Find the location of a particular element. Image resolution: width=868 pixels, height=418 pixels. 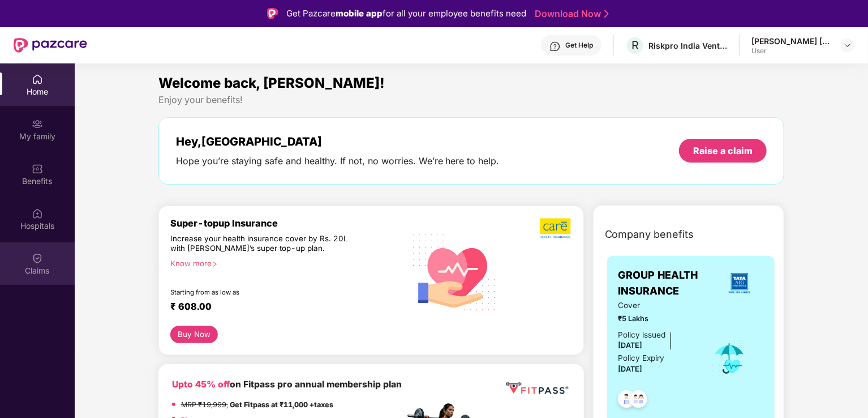

img: svg+xml;base64,PHN2ZyBpZD0iSGVscC0zMngzMiIgeG1sbnM9Imh0dHA6Ly93d3cudzMub3JnLzIwMDAvc3ZnIiB3aWR0aD... is located at coordinates (555, 47).